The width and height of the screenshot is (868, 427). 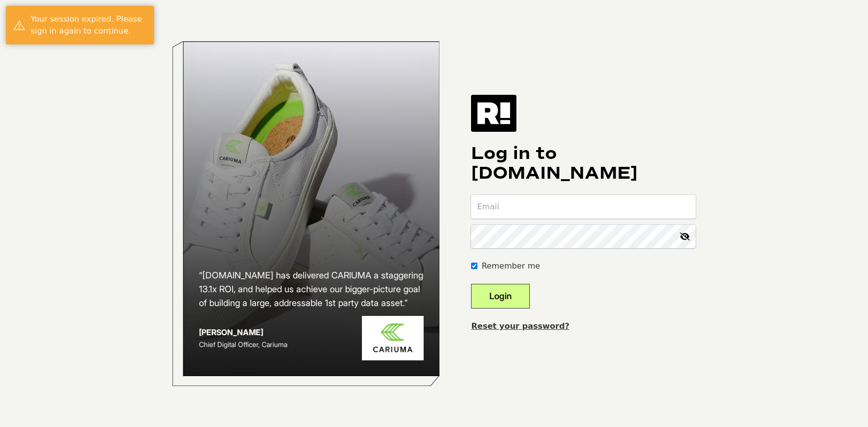 What do you see at coordinates (494, 113) in the screenshot?
I see `img: Retention.com` at bounding box center [494, 113].